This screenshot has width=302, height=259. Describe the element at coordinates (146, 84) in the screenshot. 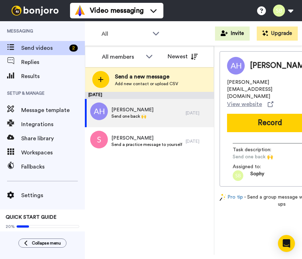

I see `span: Add new contact or upload CSV` at that location.